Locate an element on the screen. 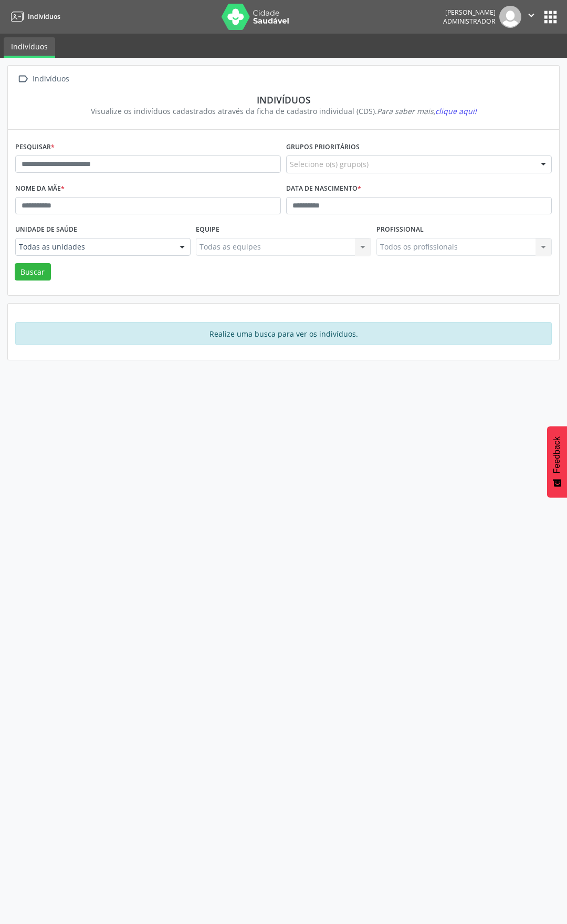 The image size is (567, 924). label: Nome da mãe is located at coordinates (40, 189).